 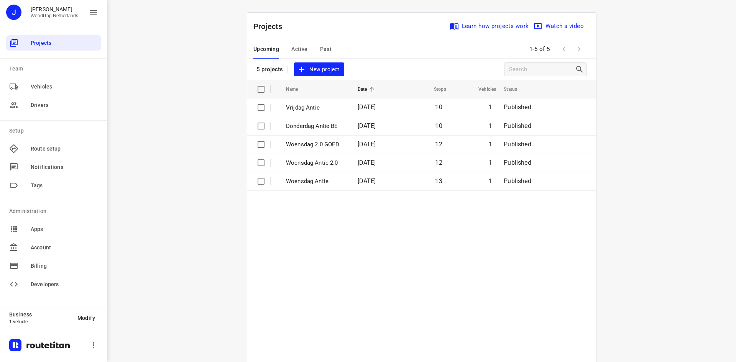 What do you see at coordinates (40, 315) in the screenshot?
I see `p: Business` at bounding box center [40, 315].